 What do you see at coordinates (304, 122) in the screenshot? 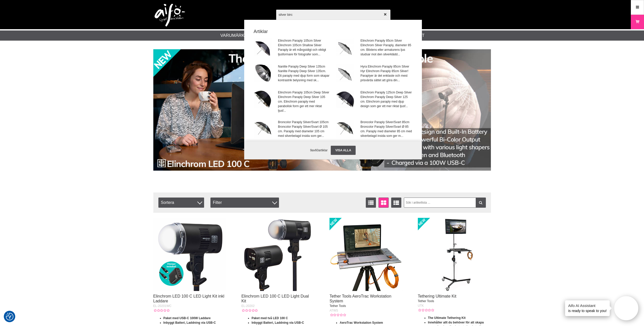
I see `span: Broncolor Paraply Silver/Svart 105cm` at bounding box center [304, 122].